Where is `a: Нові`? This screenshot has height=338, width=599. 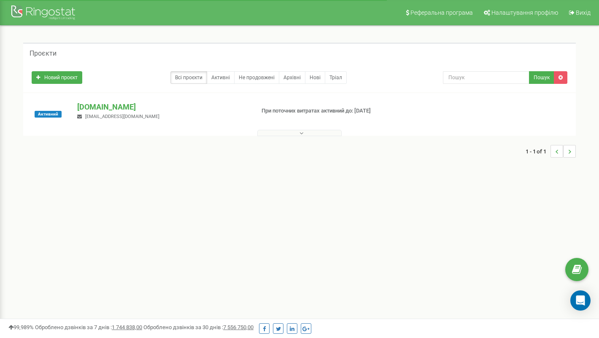 a: Нові is located at coordinates (315, 78).